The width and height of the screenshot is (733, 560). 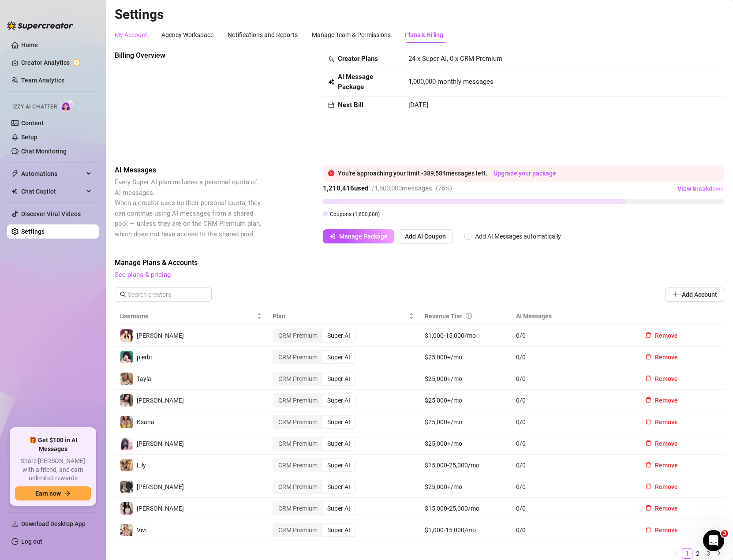 What do you see at coordinates (358, 236) in the screenshot?
I see `button: Manage Package` at bounding box center [358, 236].